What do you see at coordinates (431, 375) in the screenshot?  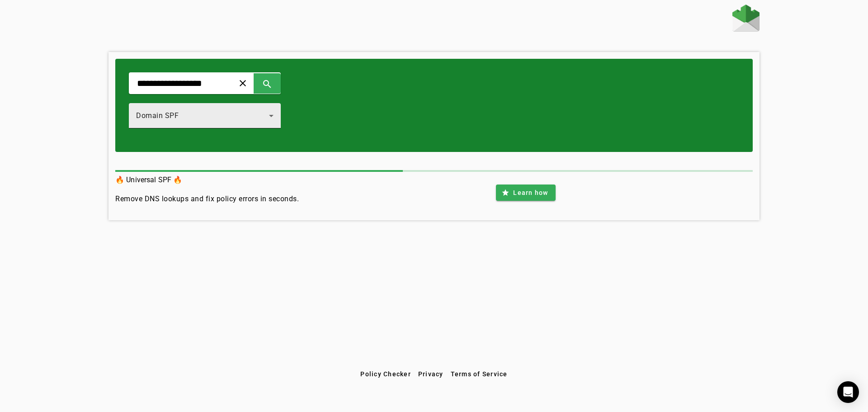 I see `button: Privacy` at bounding box center [431, 375].